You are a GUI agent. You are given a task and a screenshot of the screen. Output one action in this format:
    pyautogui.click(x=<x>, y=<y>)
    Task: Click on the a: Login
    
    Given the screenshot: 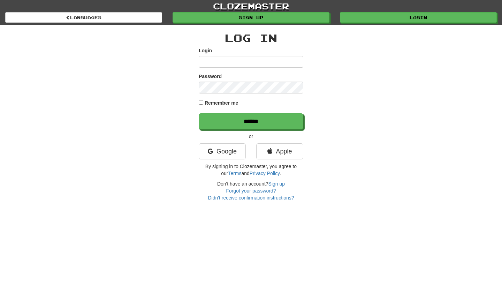 What is the action you would take?
    pyautogui.click(x=419, y=17)
    